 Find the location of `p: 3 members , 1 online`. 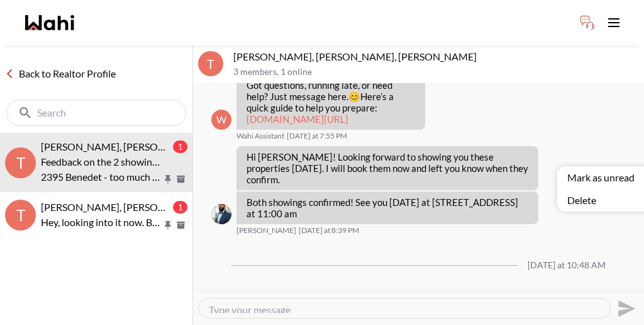

p: 3 members , 1 online is located at coordinates (436, 72).